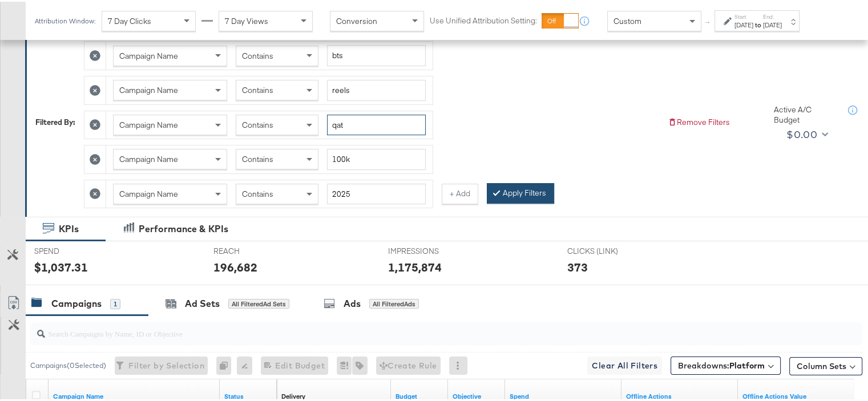 The width and height of the screenshot is (868, 401). What do you see at coordinates (256, 249) in the screenshot?
I see `span: REACH` at bounding box center [256, 249].